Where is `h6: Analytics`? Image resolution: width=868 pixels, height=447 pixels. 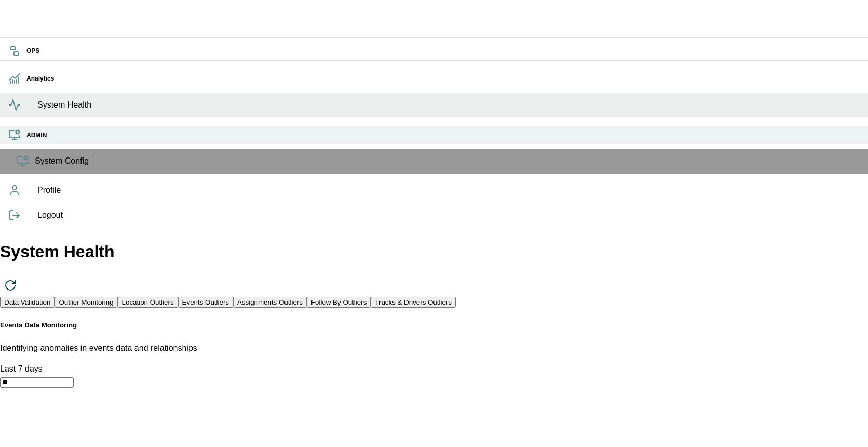 h6: Analytics is located at coordinates (443, 78).